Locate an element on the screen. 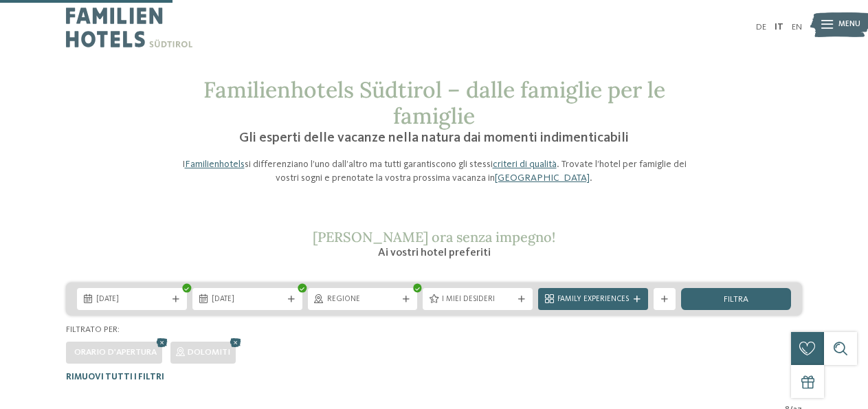 This screenshot has height=409, width=868. span: Rimuovi tutti i filtri is located at coordinates (115, 376).